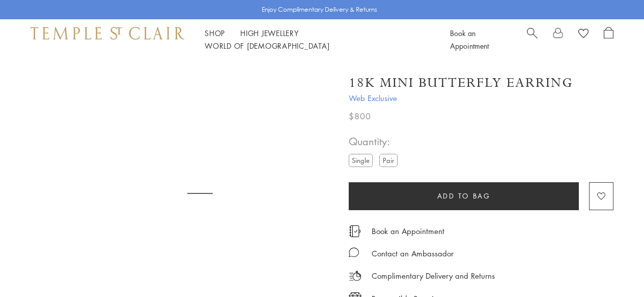 The image size is (644, 297). Describe the element at coordinates (319, 10) in the screenshot. I see `p: Enjoy Complimentary Delivery & Returns` at that location.